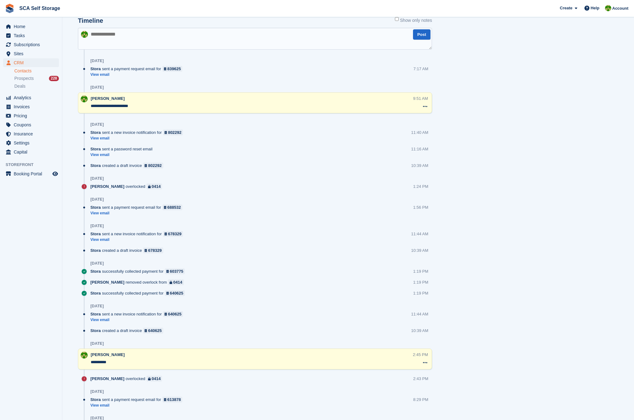  Describe the element at coordinates (32, 45) in the screenshot. I see `span: Subscriptions` at that location.